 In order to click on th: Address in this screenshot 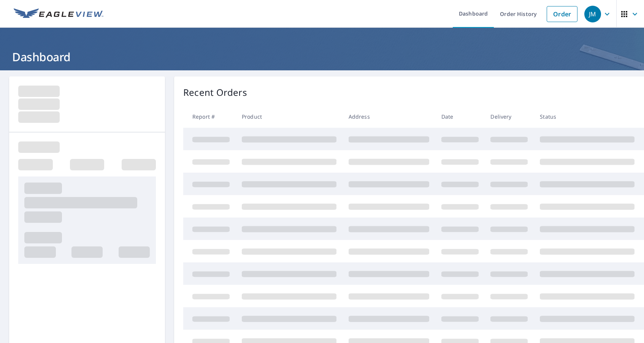, I will do `click(389, 117)`.